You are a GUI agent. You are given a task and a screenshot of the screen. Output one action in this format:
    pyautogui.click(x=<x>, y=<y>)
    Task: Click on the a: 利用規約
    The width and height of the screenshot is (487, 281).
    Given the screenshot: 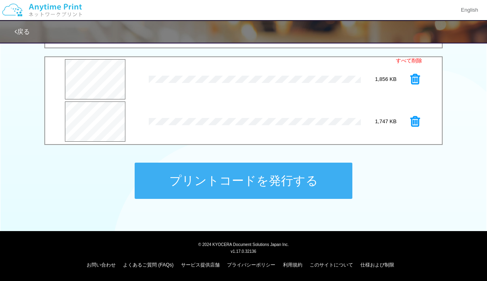 What is the action you would take?
    pyautogui.click(x=293, y=265)
    